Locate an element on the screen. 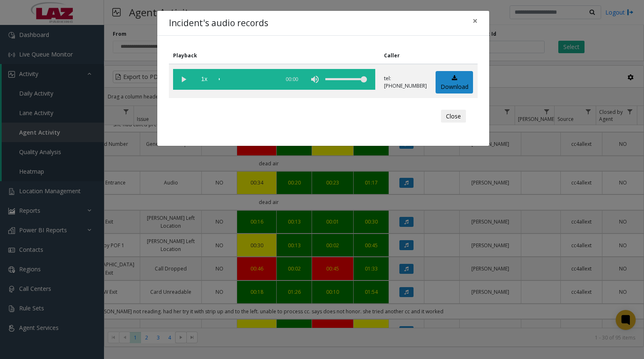  h4: Incident's audio records is located at coordinates (218, 23).